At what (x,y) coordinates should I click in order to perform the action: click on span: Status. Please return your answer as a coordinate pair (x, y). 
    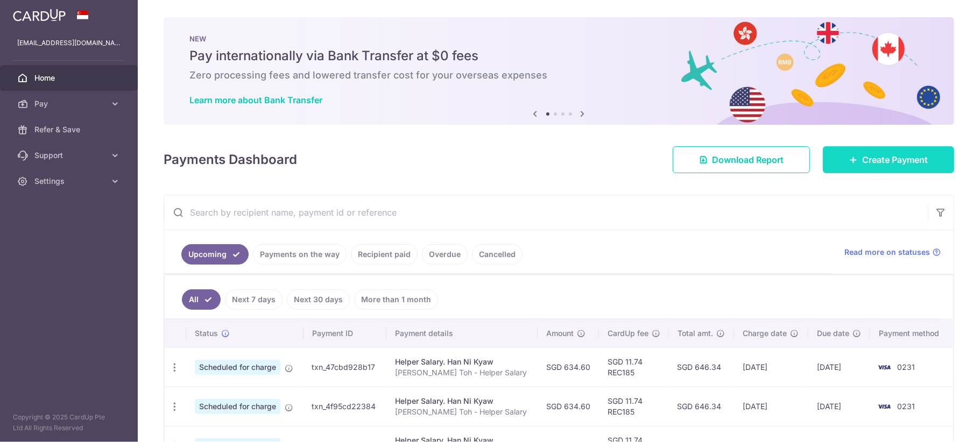
    Looking at the image, I should click on (206, 333).